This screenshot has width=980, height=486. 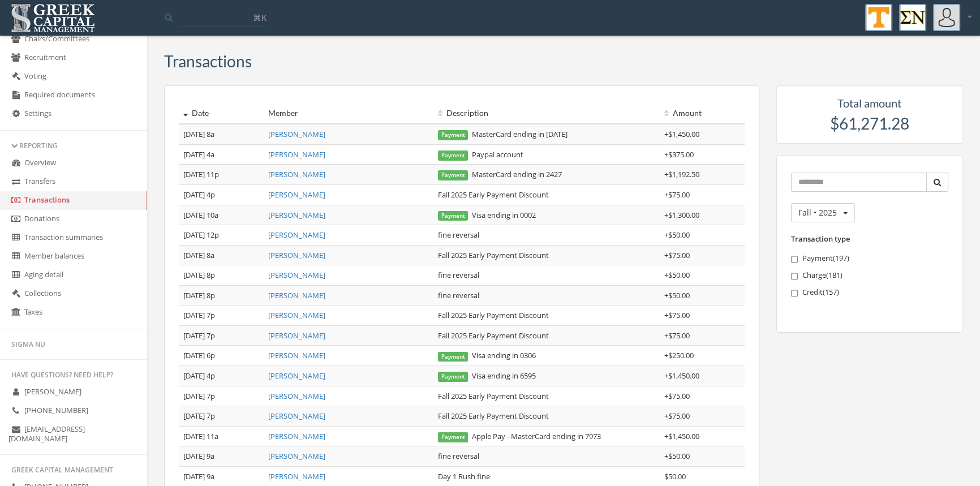 What do you see at coordinates (679, 355) in the screenshot?
I see `span: + $250.00` at bounding box center [679, 355].